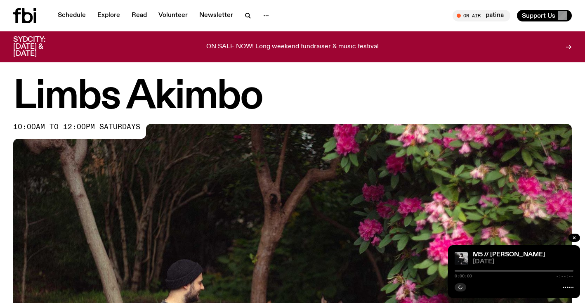 Image resolution: width=585 pixels, height=303 pixels. What do you see at coordinates (293, 97) in the screenshot?
I see `h1: Limbs Akimbo` at bounding box center [293, 97].